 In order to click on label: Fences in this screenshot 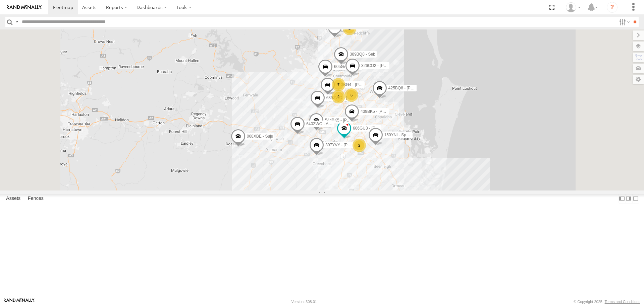, I will do `click(36, 199)`.